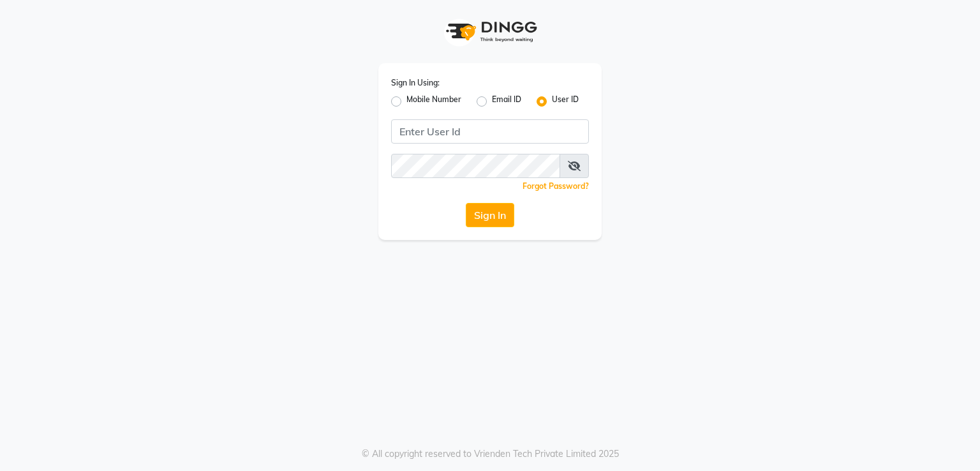 The height and width of the screenshot is (471, 980). What do you see at coordinates (416, 83) in the screenshot?
I see `label: Sign In Using:` at bounding box center [416, 83].